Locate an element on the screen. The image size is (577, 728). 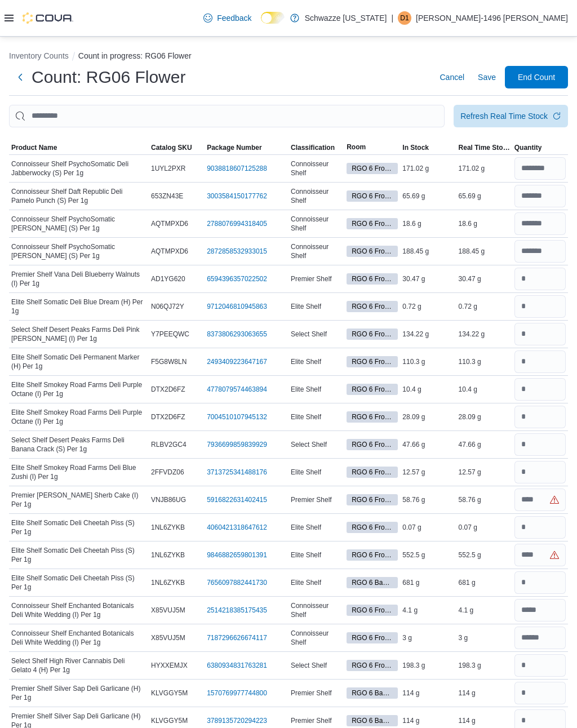
span: Room is located at coordinates (356, 147).